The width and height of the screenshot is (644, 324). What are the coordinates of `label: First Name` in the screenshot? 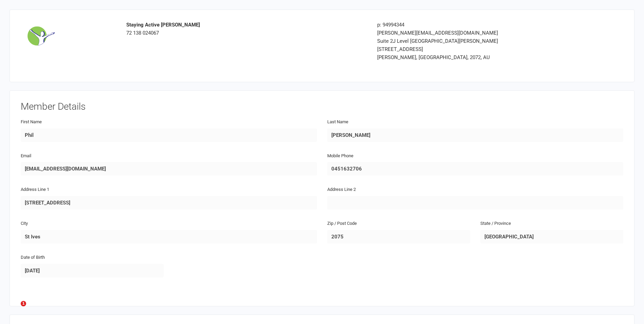 It's located at (31, 122).